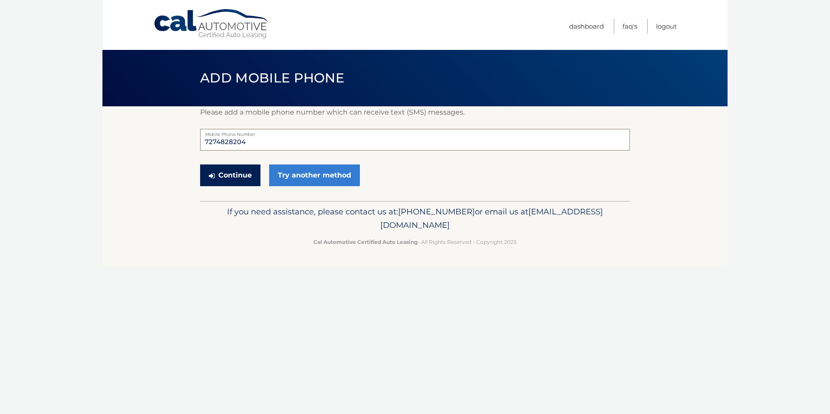 This screenshot has height=414, width=830. I want to click on a: Dashboard, so click(586, 26).